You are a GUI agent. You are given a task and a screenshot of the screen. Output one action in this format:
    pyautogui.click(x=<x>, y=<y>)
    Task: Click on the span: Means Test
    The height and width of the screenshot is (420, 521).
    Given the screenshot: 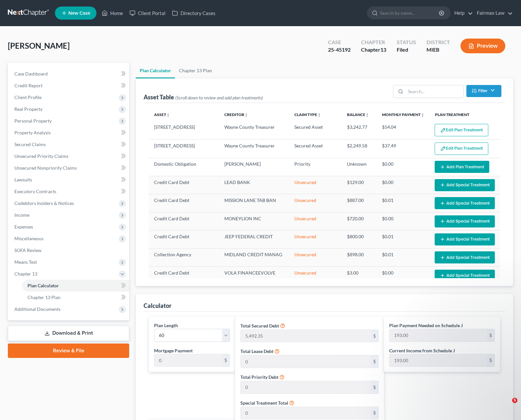 What is the action you would take?
    pyautogui.click(x=26, y=262)
    